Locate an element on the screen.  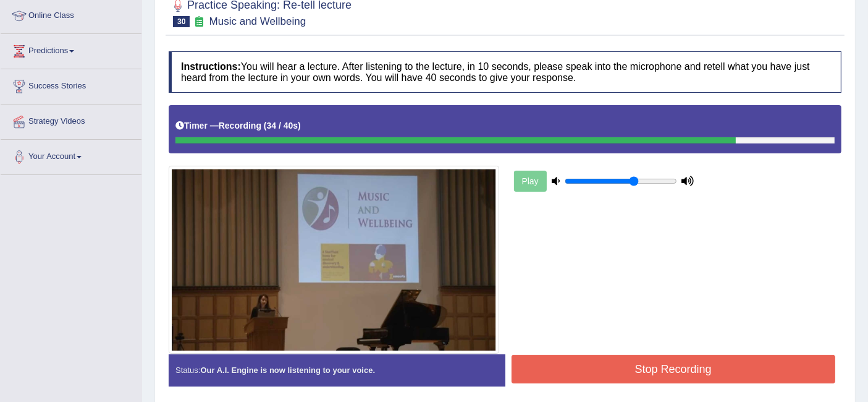
div: Status: is located at coordinates (337, 370).